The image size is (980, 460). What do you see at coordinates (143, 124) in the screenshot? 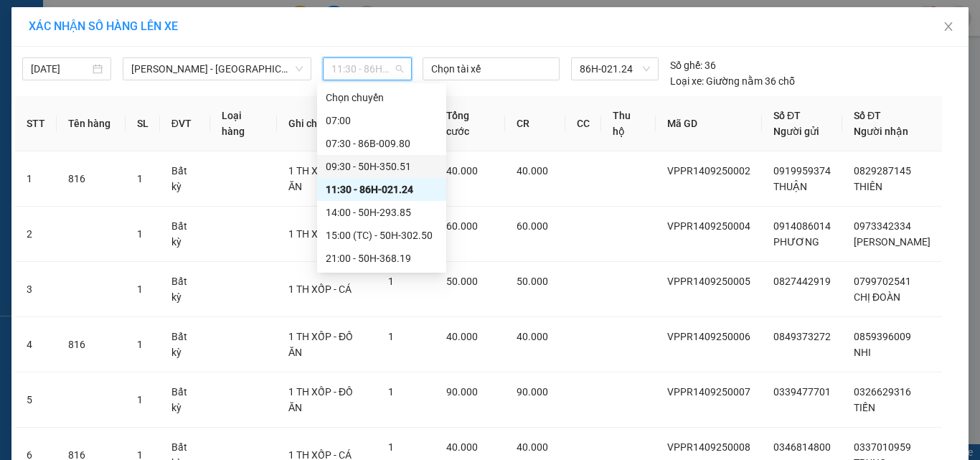
I see `th: SL` at bounding box center [143, 124].